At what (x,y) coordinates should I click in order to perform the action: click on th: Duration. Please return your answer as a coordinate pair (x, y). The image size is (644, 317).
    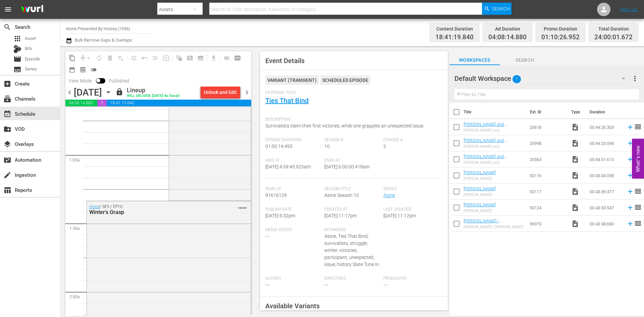
    Looking at the image, I should click on (605, 112).